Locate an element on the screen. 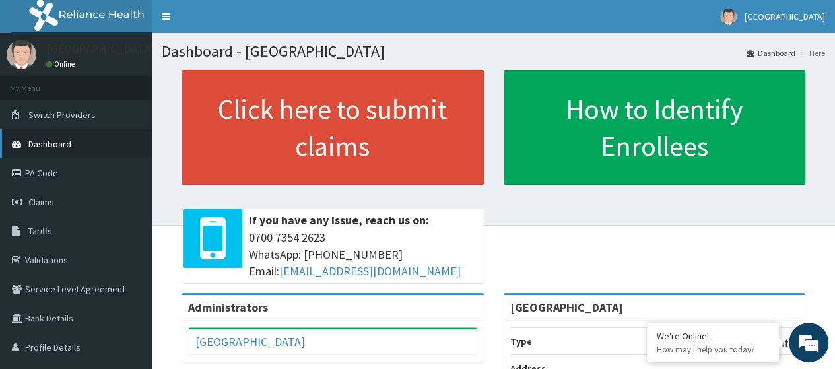 The height and width of the screenshot is (369, 835). b: Type is located at coordinates (521, 341).